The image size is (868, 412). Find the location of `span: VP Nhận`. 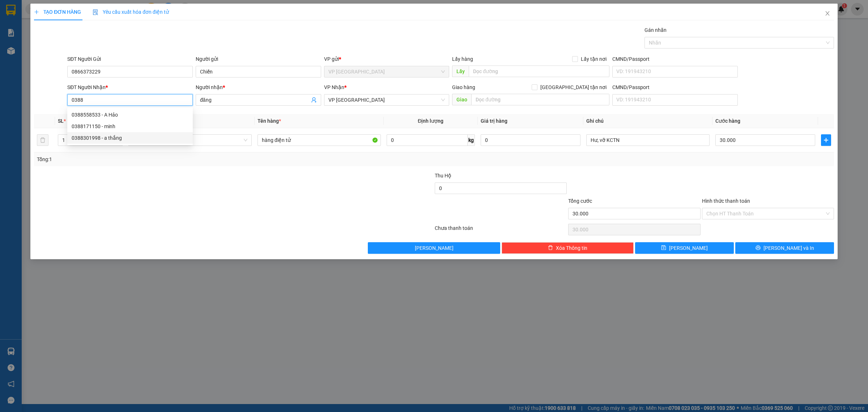

span: VP Nhận is located at coordinates (334, 87).